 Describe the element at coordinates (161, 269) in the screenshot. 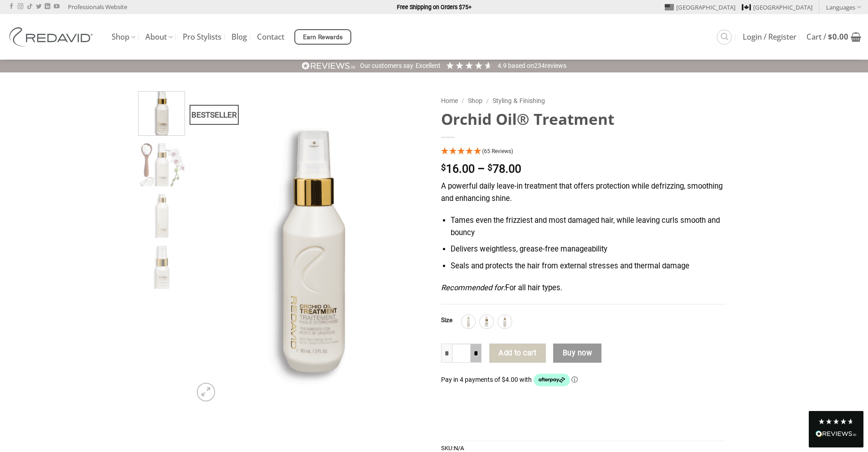

I see `img: REDAVID Orchid Oil Treatment 30ml` at that location.